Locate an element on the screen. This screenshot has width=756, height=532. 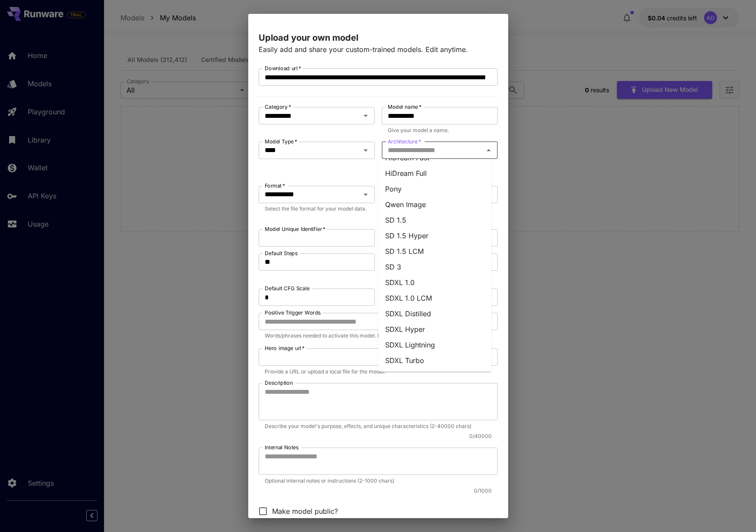
button: Close is located at coordinates (489, 150).